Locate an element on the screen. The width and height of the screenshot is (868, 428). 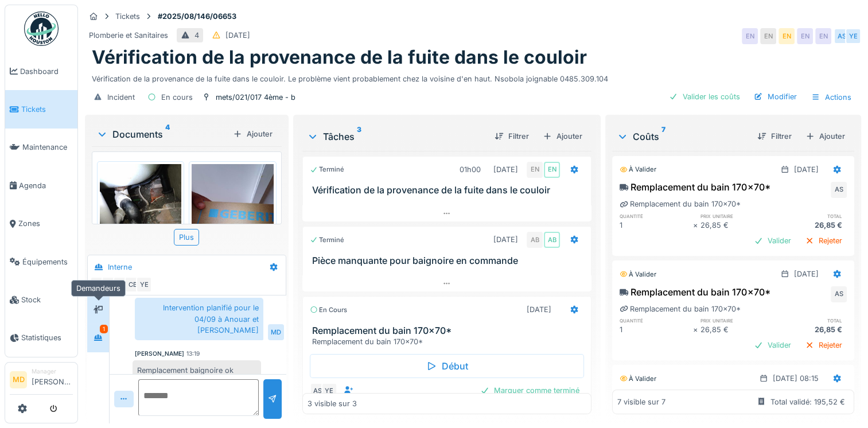
div: 7 visible sur 7 is located at coordinates (641, 401).